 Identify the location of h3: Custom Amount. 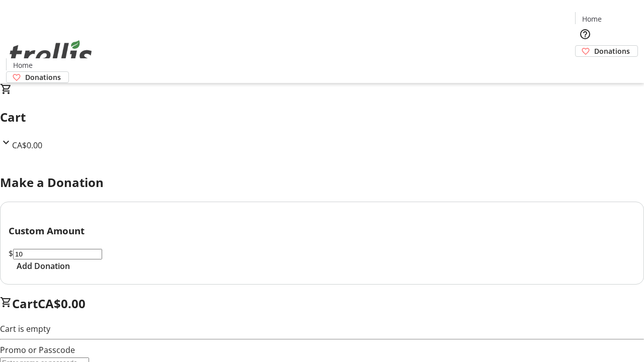
(322, 231).